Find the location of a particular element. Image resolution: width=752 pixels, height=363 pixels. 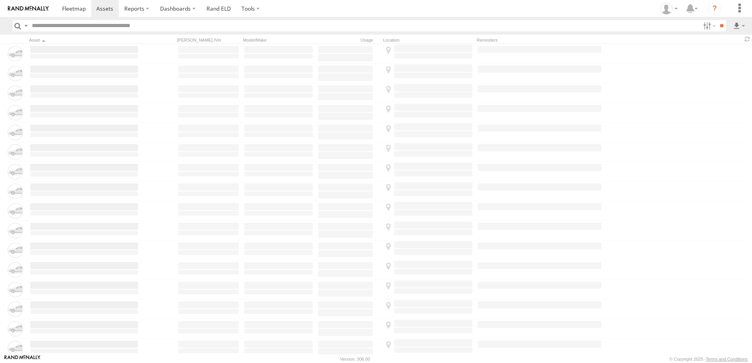

label: Search Filter Options is located at coordinates (708, 26).